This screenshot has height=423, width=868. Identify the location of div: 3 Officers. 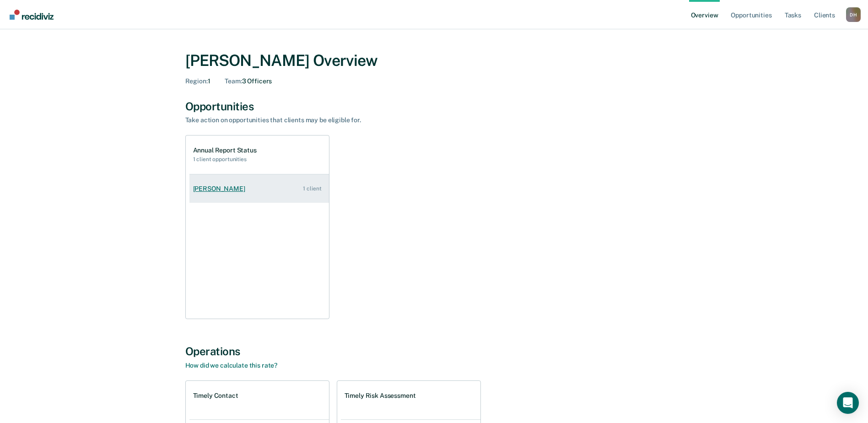
(248, 81).